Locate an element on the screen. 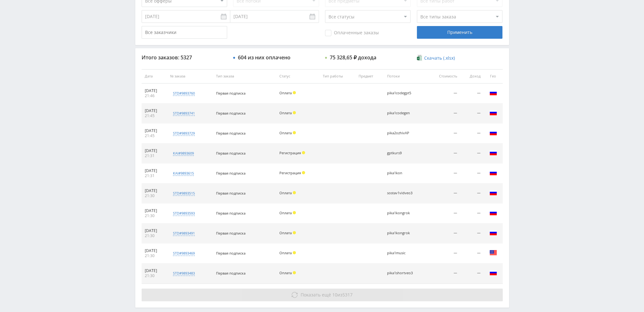 The height and width of the screenshot is (312, 644). span: Оплаченные заказы is located at coordinates (352, 33).